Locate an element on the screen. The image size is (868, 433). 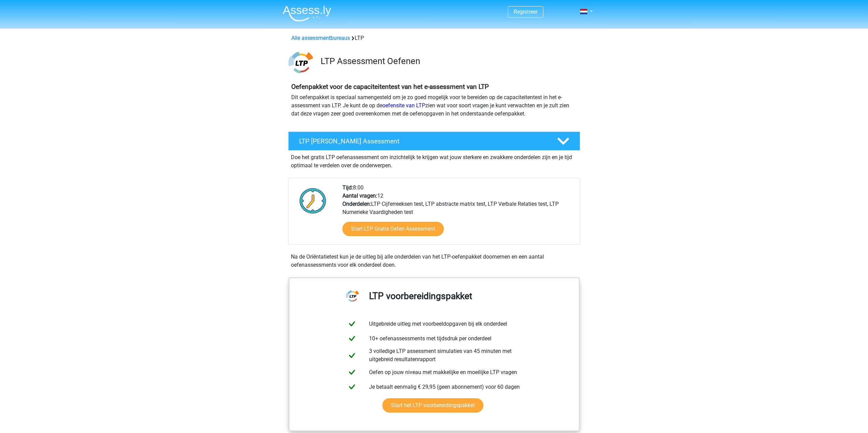
img: ltp.png is located at coordinates (300, 62).